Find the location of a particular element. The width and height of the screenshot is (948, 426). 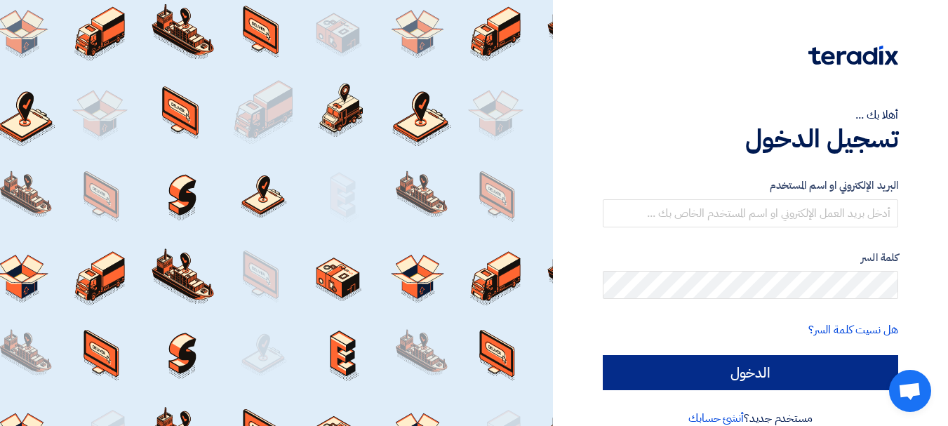

input: أدخل بريد العمل الإلكتروني او اسم المستخدم الخاص بك ... is located at coordinates (750, 213).